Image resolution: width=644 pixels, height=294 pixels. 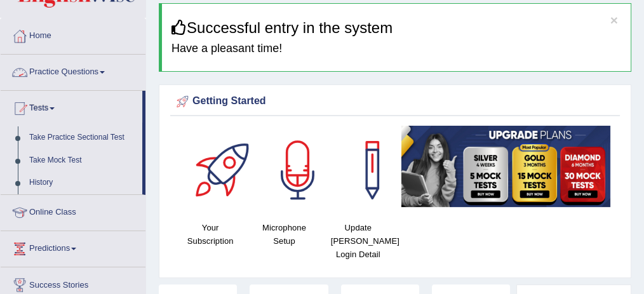 What do you see at coordinates (210, 234) in the screenshot?
I see `h4: Your Subscription` at bounding box center [210, 234].